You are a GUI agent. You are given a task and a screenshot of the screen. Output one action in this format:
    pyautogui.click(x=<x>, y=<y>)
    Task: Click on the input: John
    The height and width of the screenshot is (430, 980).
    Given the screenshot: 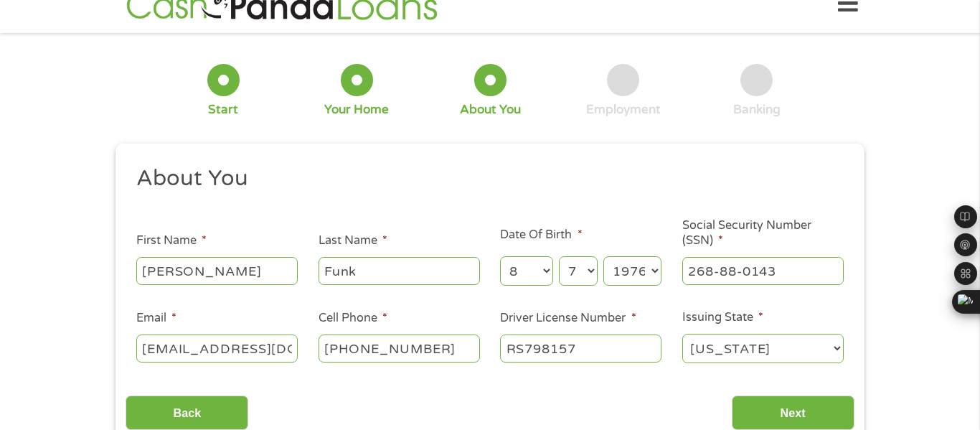 What is the action you would take?
    pyautogui.click(x=217, y=271)
    